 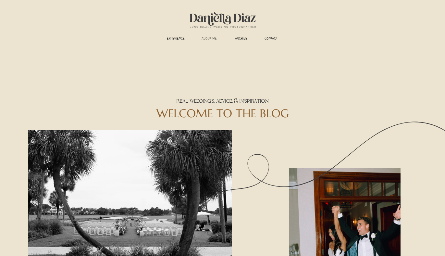 I want to click on a: experience, so click(x=176, y=39).